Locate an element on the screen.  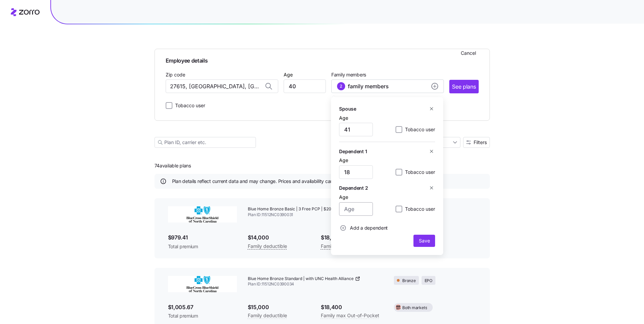
span: Add a dependent is located at coordinates (369, 227).